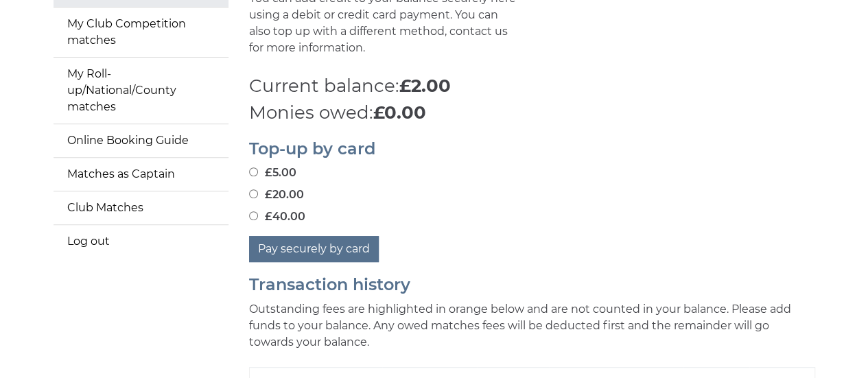 This screenshot has height=378, width=868. Describe the element at coordinates (140, 90) in the screenshot. I see `a: My Roll-up/National/County matches` at that location.